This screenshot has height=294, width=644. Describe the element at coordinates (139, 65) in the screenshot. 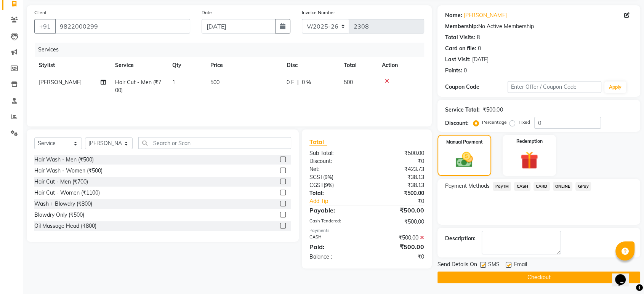

I see `th: Service` at that location.